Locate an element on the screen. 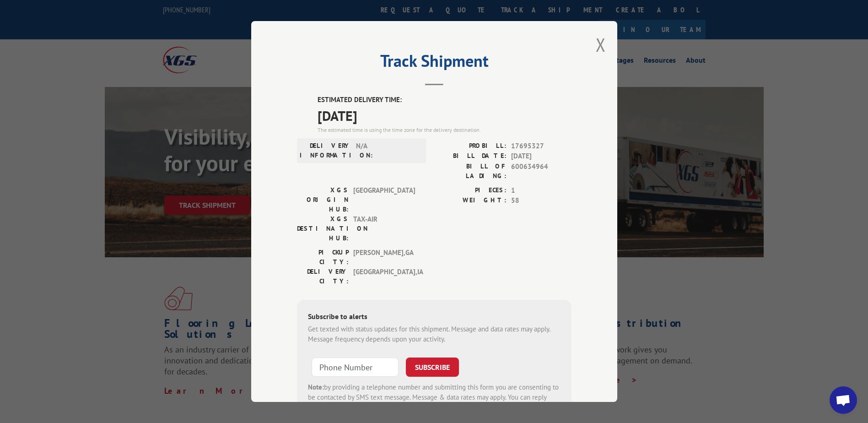 The image size is (868, 423). span: 17695327 is located at coordinates (541, 146).